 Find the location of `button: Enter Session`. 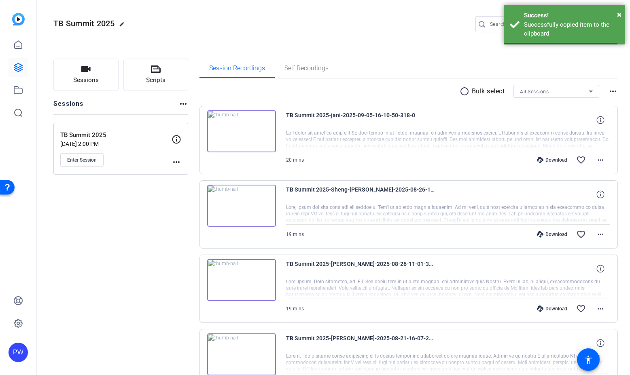

button: Enter Session is located at coordinates (82, 160).